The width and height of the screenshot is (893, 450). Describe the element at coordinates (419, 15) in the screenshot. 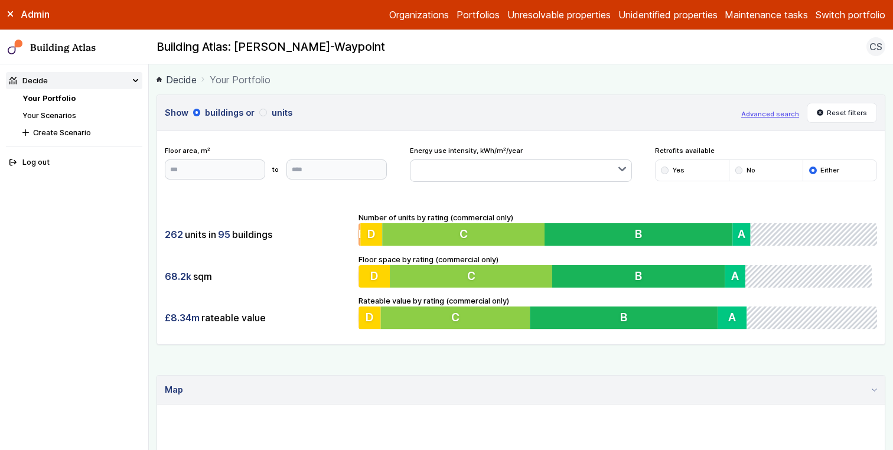

I see `a: Organizations` at that location.